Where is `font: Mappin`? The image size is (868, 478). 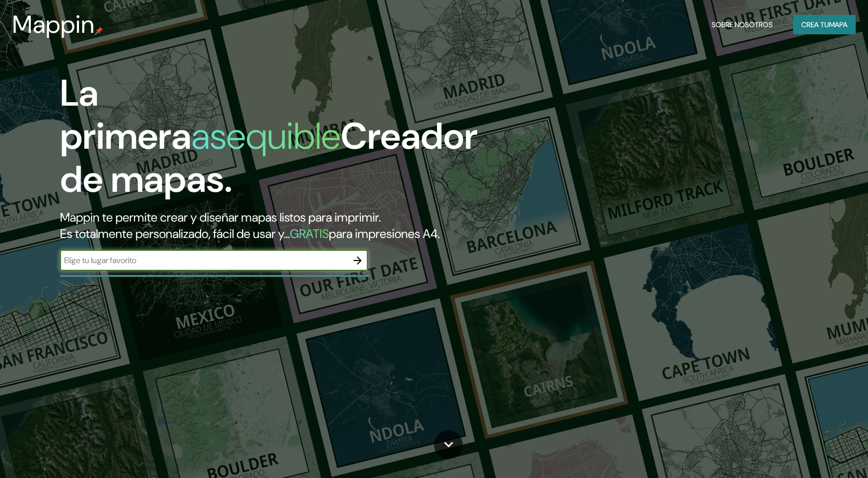 font: Mappin is located at coordinates (53, 24).